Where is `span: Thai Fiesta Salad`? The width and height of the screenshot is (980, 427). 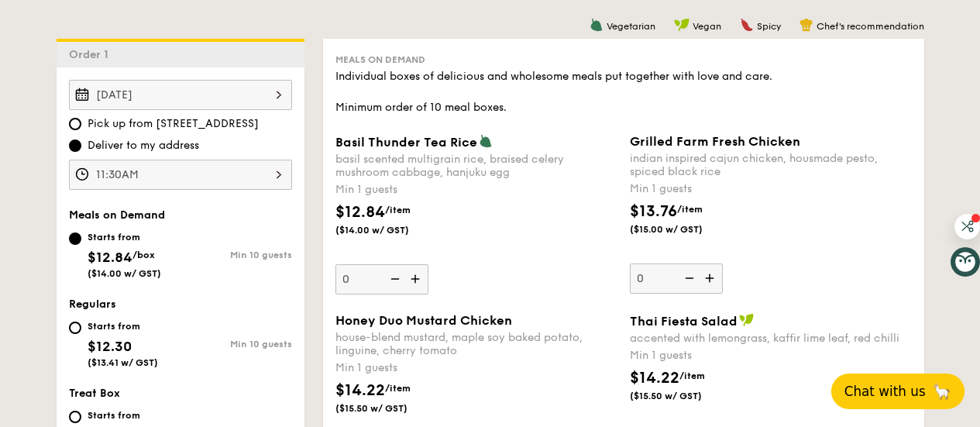
span: Thai Fiesta Salad is located at coordinates (683, 321).